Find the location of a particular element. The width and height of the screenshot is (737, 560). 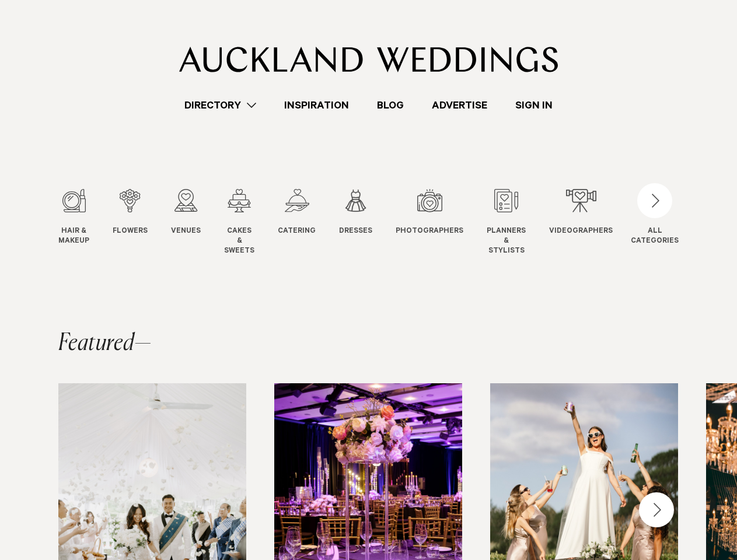

div: ALL CATEGORIES is located at coordinates (655, 237).